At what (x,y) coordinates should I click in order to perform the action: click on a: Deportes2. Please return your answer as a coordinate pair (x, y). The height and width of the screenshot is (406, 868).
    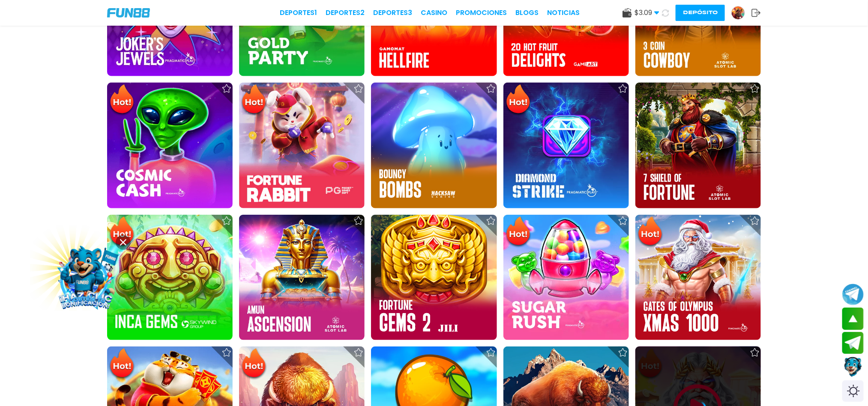
    Looking at the image, I should click on (345, 13).